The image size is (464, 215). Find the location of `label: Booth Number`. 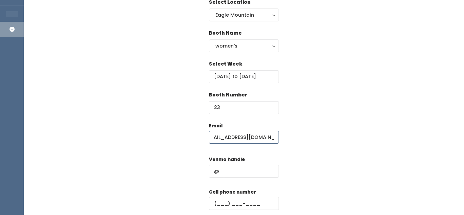

label: Booth Number is located at coordinates (228, 95).